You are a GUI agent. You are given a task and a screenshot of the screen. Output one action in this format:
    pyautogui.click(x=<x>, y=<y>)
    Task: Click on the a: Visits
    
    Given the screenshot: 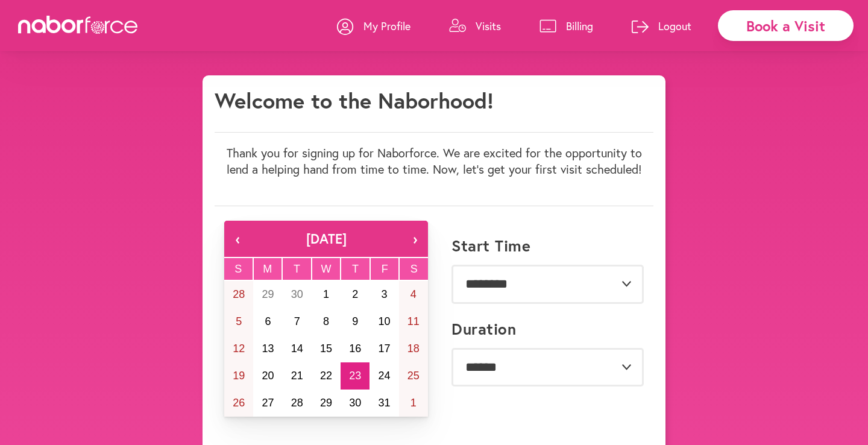 What is the action you would take?
    pyautogui.click(x=475, y=26)
    